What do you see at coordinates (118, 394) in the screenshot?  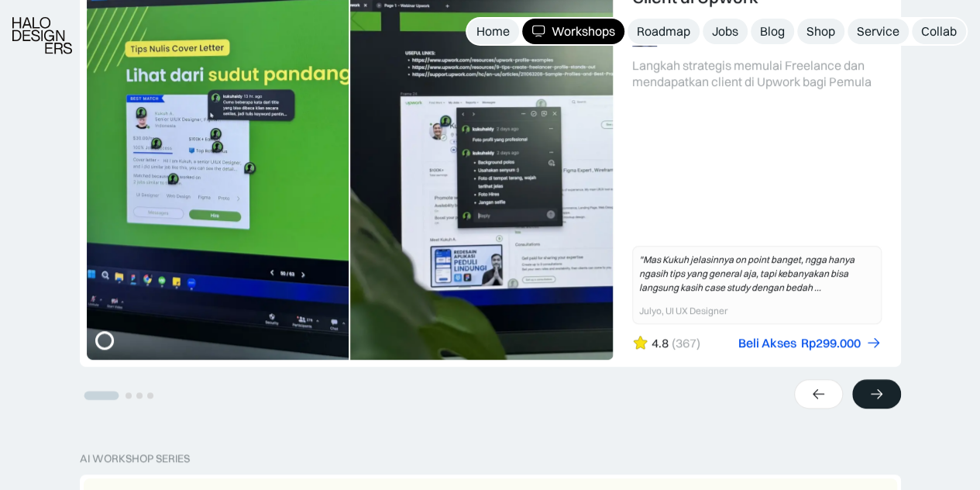 I see `ul: Select a slide to show` at bounding box center [118, 394].